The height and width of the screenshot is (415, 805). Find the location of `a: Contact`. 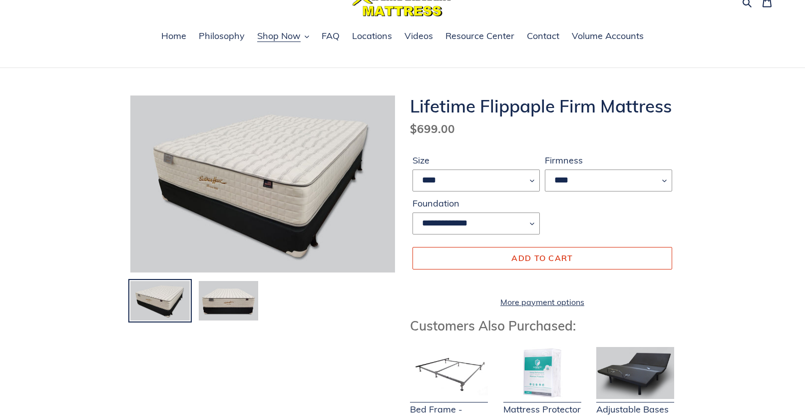

a: Contact is located at coordinates (543, 36).